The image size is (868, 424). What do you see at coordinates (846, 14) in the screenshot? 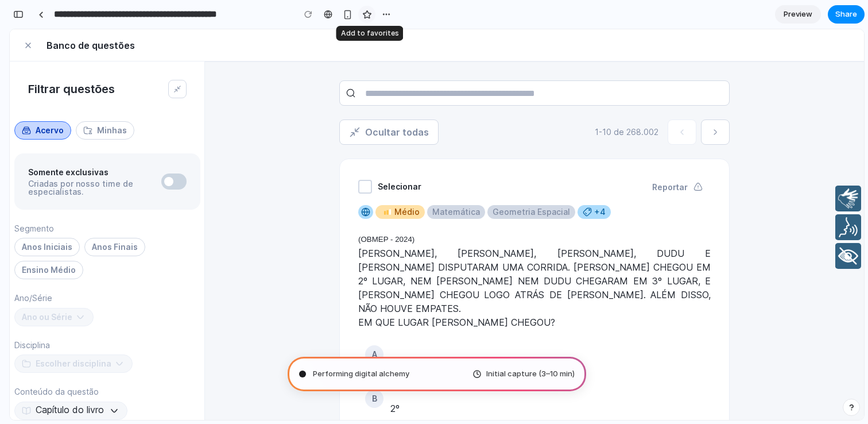
I see `span: Share` at bounding box center [846, 14].